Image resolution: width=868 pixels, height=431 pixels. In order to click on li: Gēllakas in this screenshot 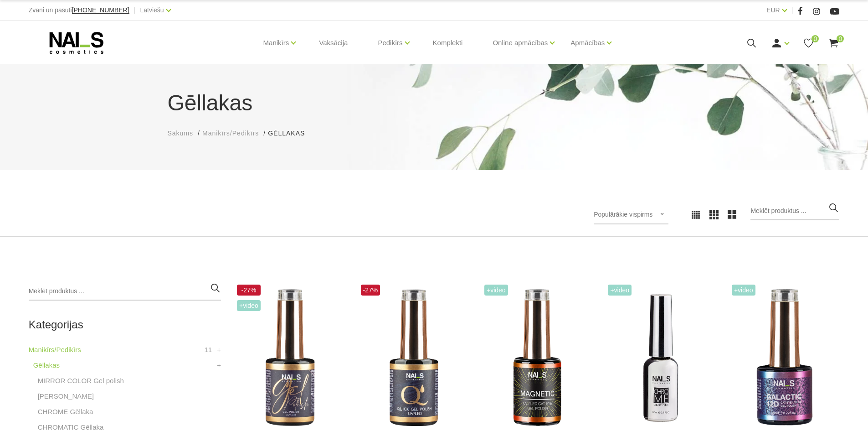, I will do `click(291, 133)`.